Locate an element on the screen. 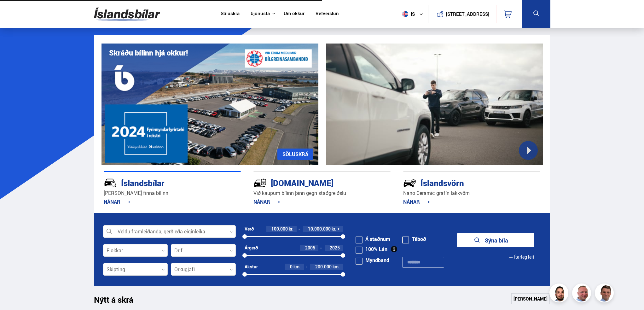 This screenshot has width=644, height=310. a: SÖLUSKRÁ is located at coordinates (295, 154).